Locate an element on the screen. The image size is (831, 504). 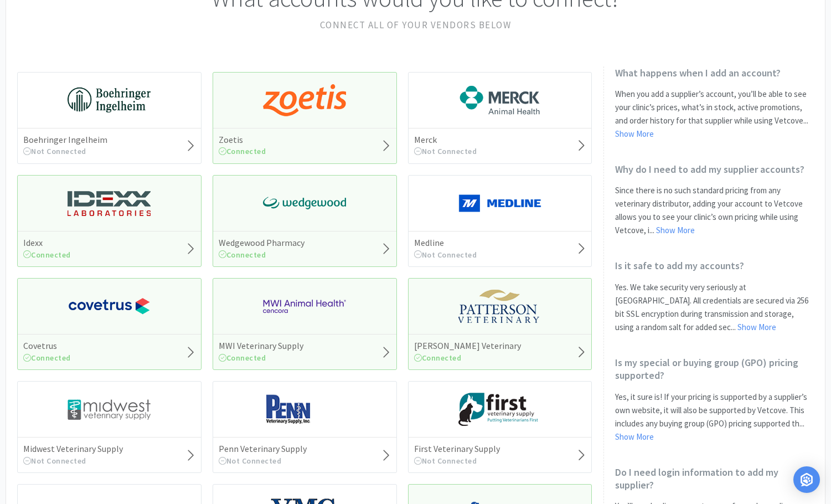
img: 6d7abf38e3b8462597f4a2f88dede81e_176.png is located at coordinates (500, 100).